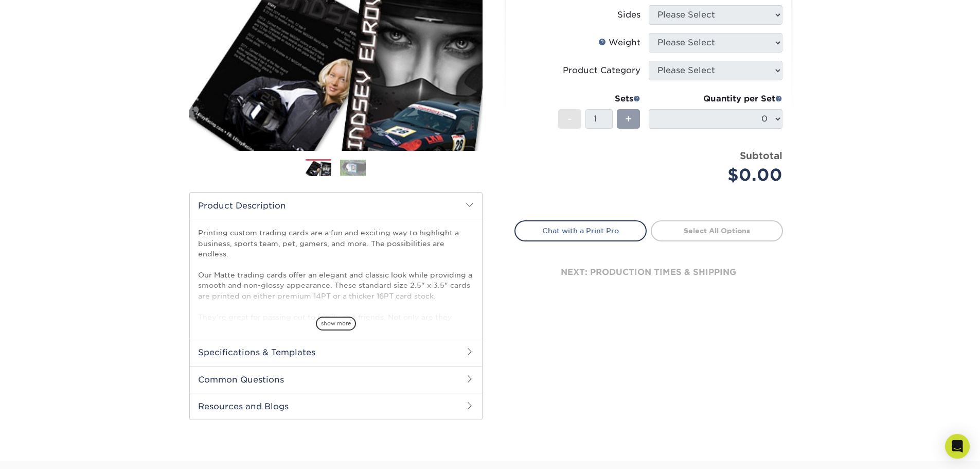 Image resolution: width=980 pixels, height=469 pixels. Describe the element at coordinates (957, 446) in the screenshot. I see `div: Open Intercom Messenger` at that location.